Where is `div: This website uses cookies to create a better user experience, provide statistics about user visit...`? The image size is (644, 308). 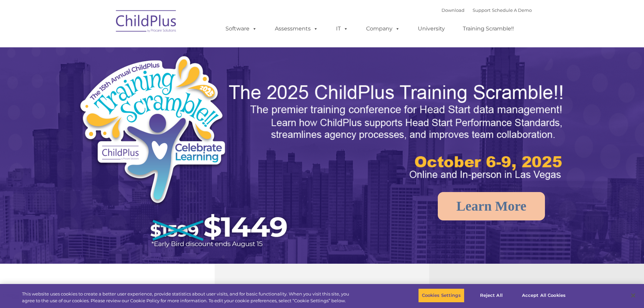
div: This website uses cookies to create a better user experience, provide statistics about user visit... is located at coordinates (188, 297).